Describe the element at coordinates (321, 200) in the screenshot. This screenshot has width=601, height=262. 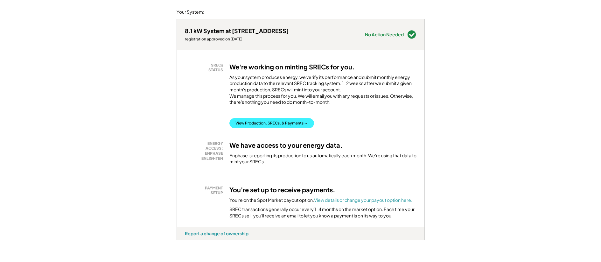
I see `div: You're on the Spot Market payout option.` at that location.